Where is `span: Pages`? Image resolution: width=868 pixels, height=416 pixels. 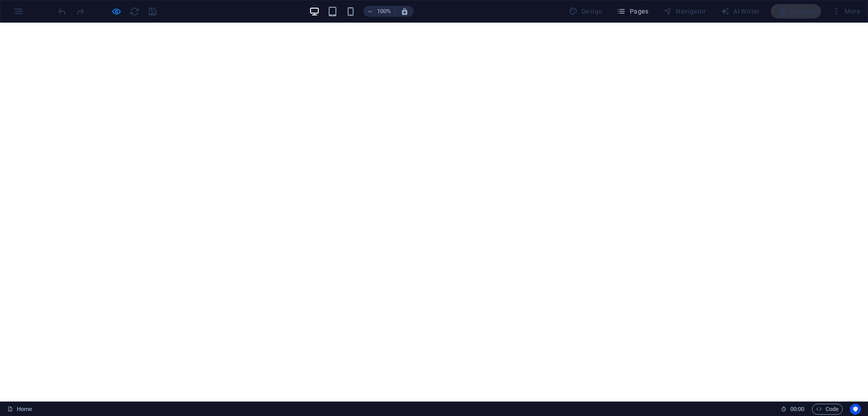
span: Pages is located at coordinates (633, 11).